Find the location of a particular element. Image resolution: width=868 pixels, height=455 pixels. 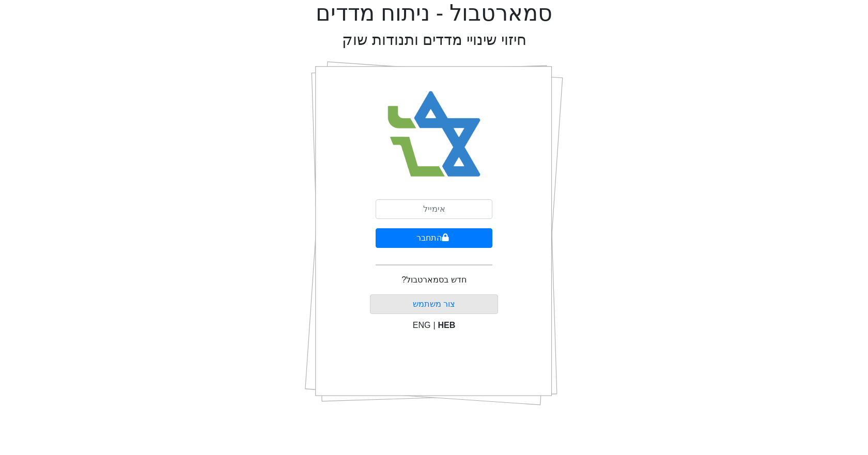

input: אימייל is located at coordinates (434, 209).